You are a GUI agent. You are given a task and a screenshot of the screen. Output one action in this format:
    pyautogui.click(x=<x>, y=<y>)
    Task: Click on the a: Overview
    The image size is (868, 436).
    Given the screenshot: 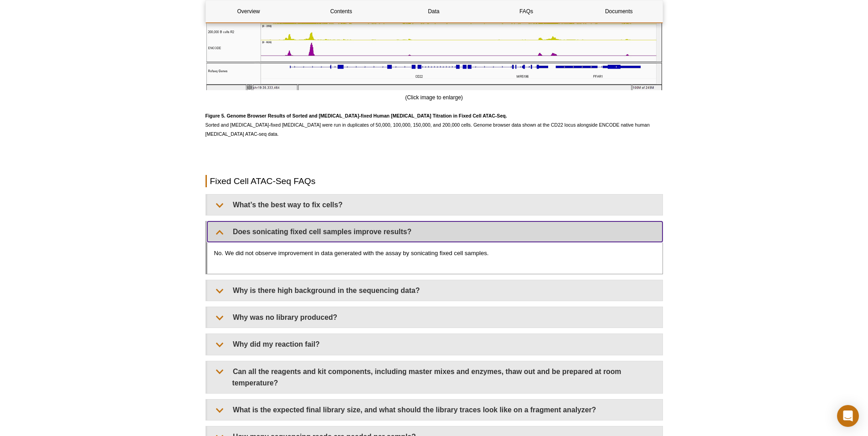 What is the action you would take?
    pyautogui.click(x=249, y=12)
    